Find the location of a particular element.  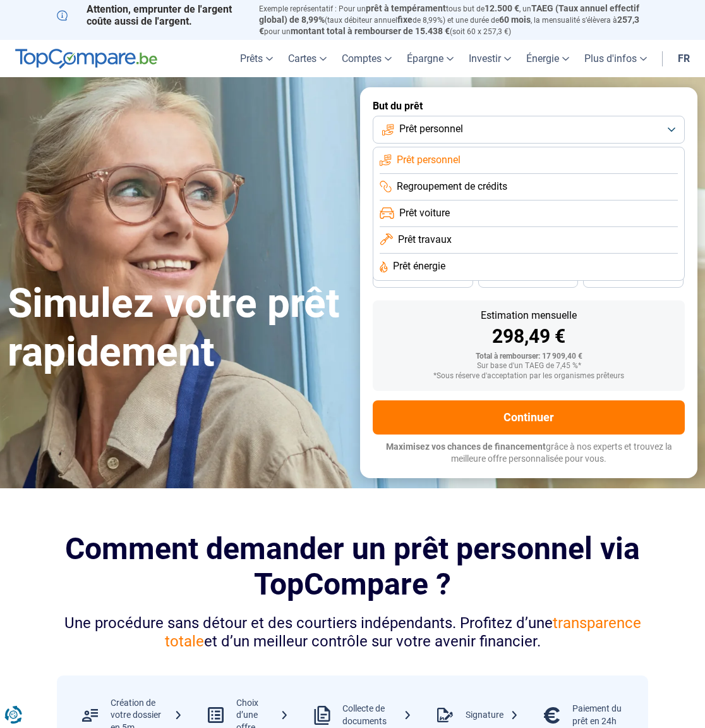

span: 60 mois is located at coordinates (515, 19).